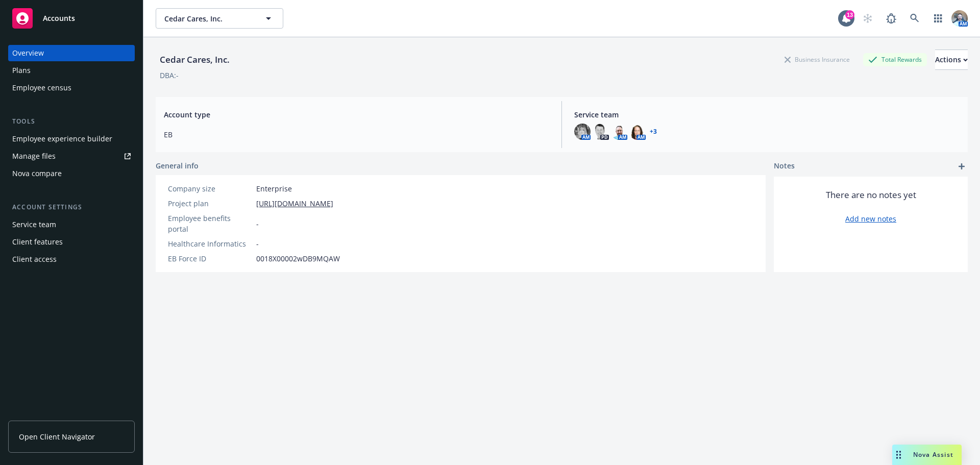  What do you see at coordinates (952, 59) in the screenshot?
I see `div: Actions` at bounding box center [952, 59].